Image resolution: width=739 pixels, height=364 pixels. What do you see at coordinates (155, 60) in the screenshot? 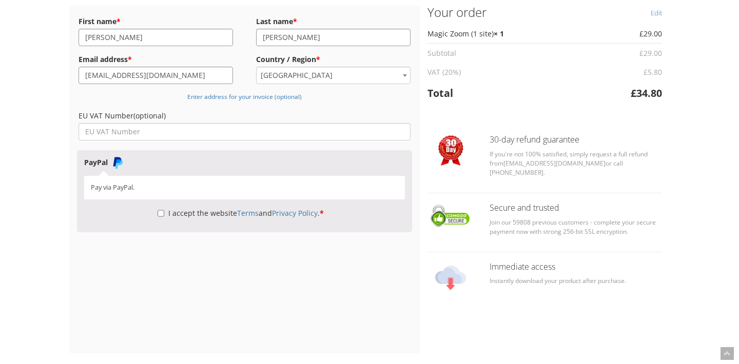
I see `label: Email address` at bounding box center [155, 60].